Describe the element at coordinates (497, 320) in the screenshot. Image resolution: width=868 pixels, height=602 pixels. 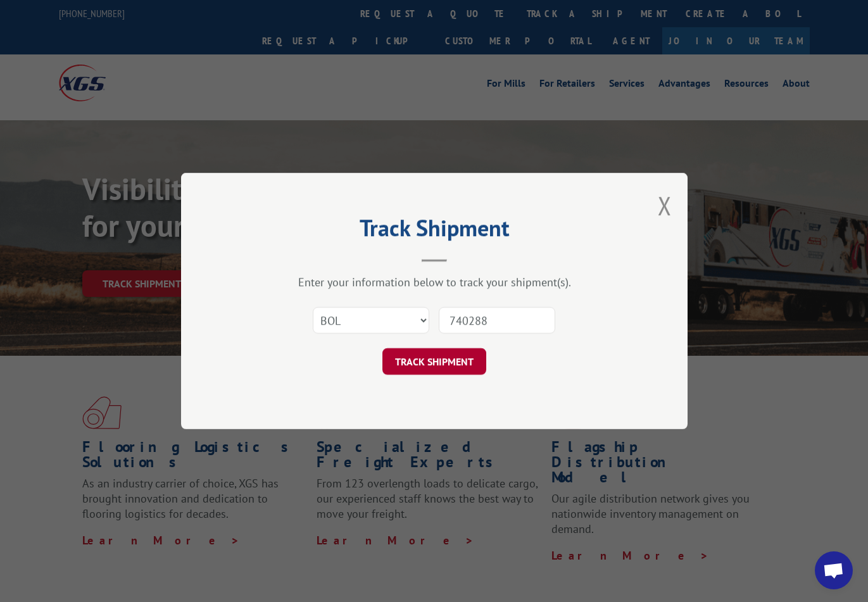
I see `input: Number(s)` at that location.